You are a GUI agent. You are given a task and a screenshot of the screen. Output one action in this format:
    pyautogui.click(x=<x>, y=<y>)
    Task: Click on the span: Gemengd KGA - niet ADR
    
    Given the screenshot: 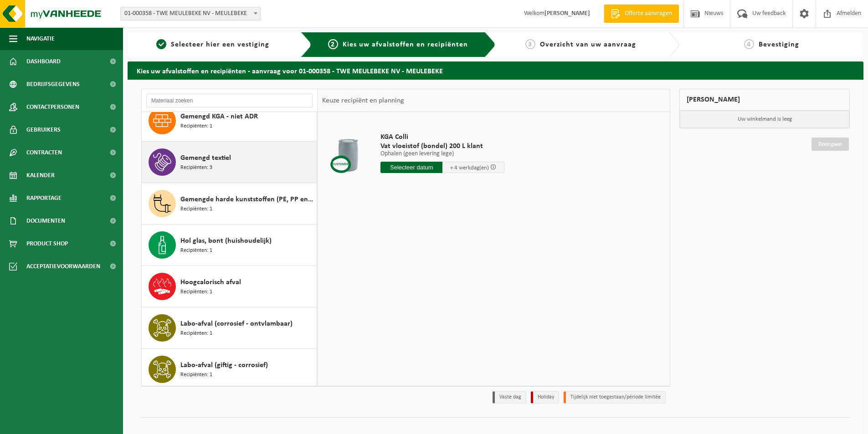 What is the action you would take?
    pyautogui.click(x=219, y=117)
    